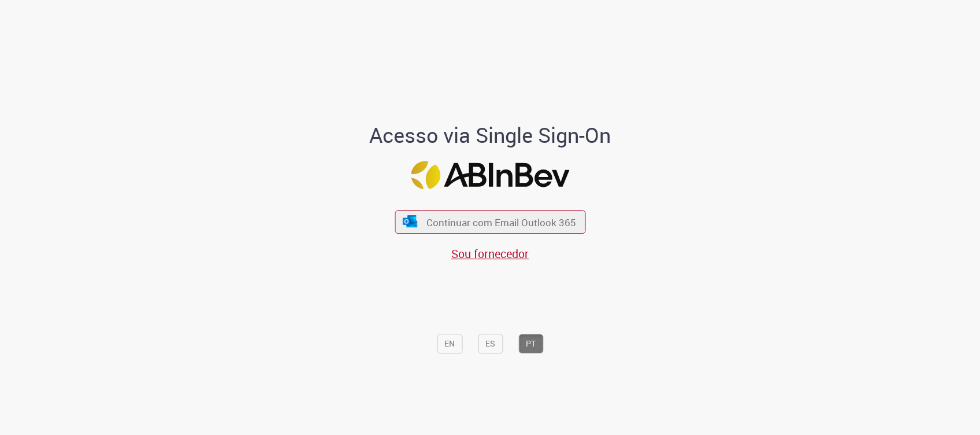 This screenshot has height=435, width=980. I want to click on span: Continuar com Email Outlook 365, so click(501, 221).